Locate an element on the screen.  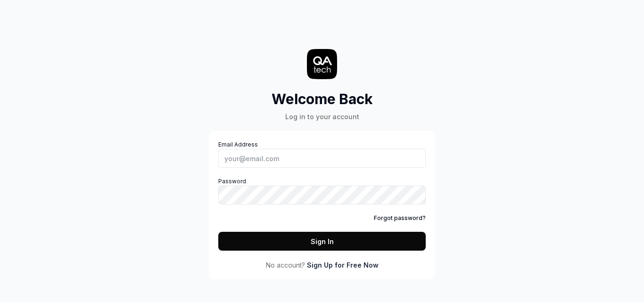
label: Email Address is located at coordinates (322, 154).